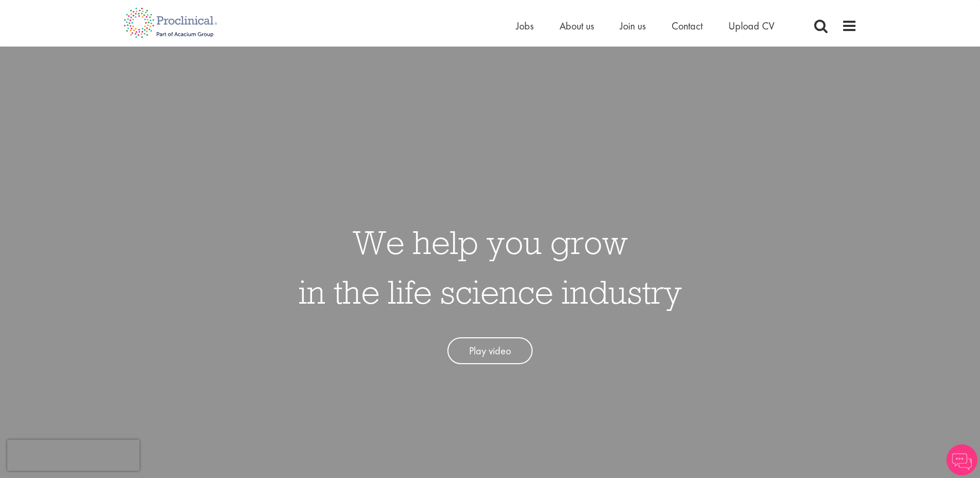 The width and height of the screenshot is (980, 478). Describe the element at coordinates (962, 460) in the screenshot. I see `img: Chatbot` at that location.